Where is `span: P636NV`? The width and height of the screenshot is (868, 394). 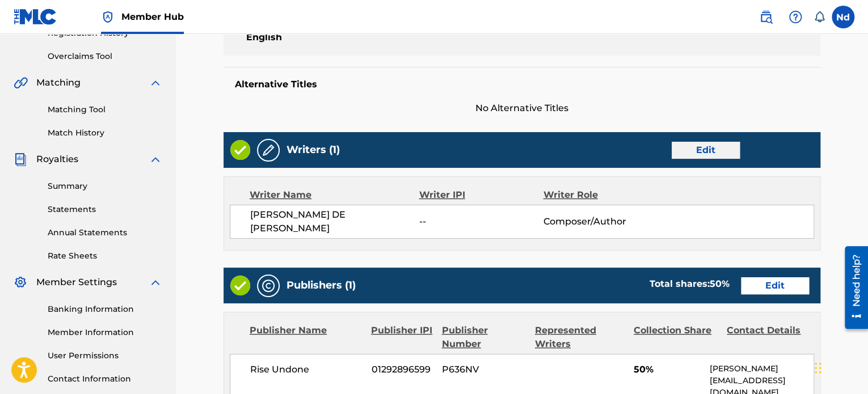 span: P636NV is located at coordinates (484, 370).